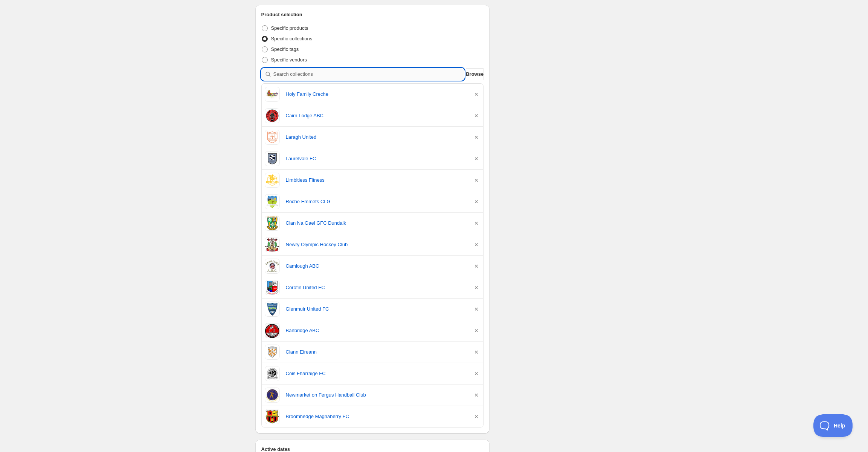  Describe the element at coordinates (376, 352) in the screenshot. I see `a: Clann Eireann` at that location.